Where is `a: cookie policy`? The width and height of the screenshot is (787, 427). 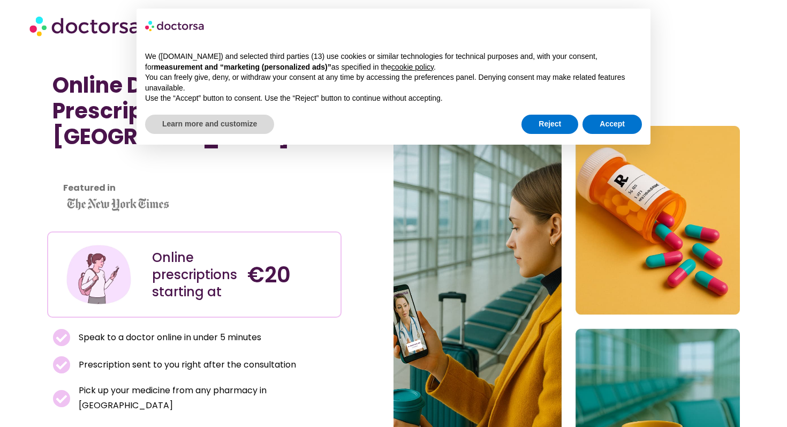 a: cookie policy is located at coordinates (412, 67).